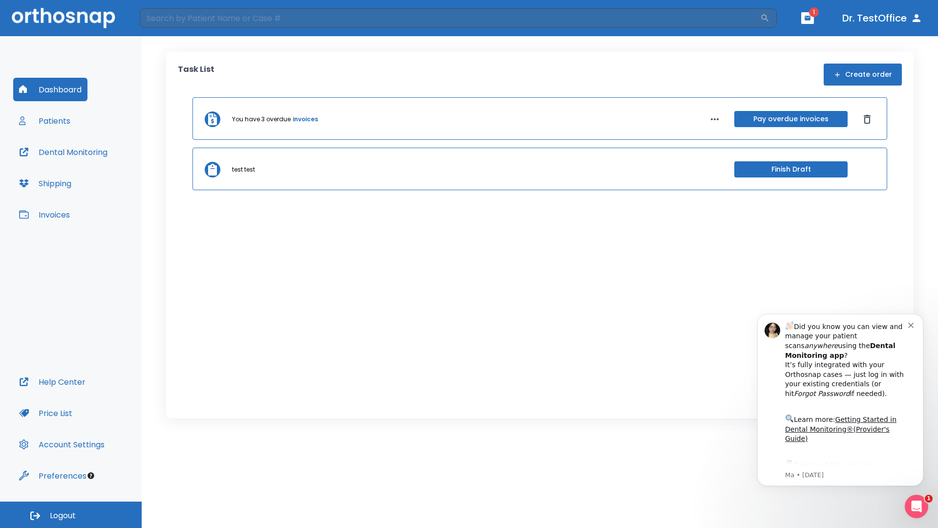 The height and width of the screenshot is (528, 938). Describe the element at coordinates (170, 22) in the screenshot. I see `button: Dismiss notification` at that location.